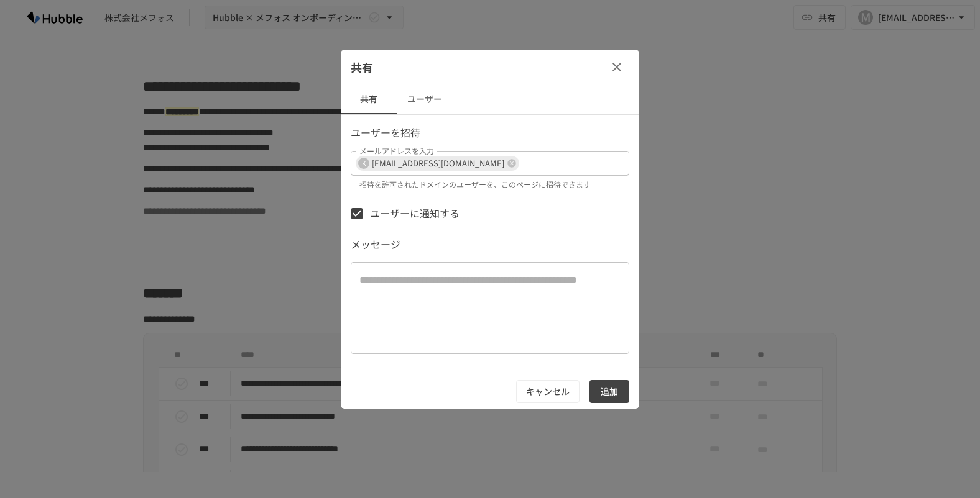 This screenshot has height=498, width=980. What do you see at coordinates (490, 245) in the screenshot?
I see `p: メッセージ` at bounding box center [490, 245].